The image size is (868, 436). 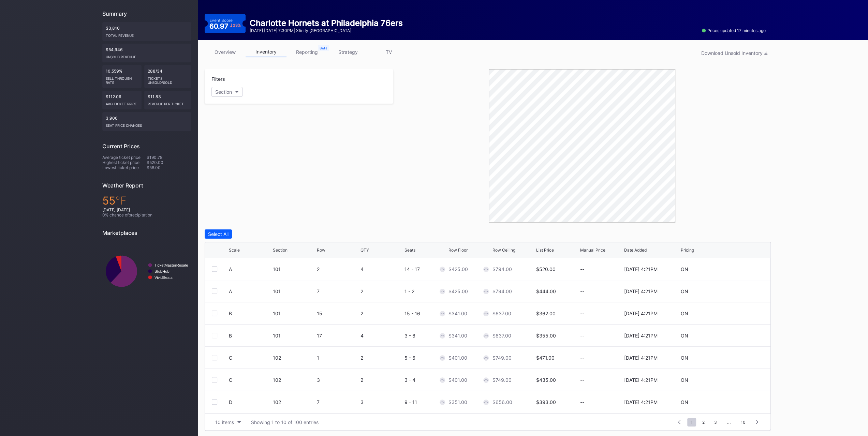 I want to click on div: 10.559%, so click(x=122, y=77).